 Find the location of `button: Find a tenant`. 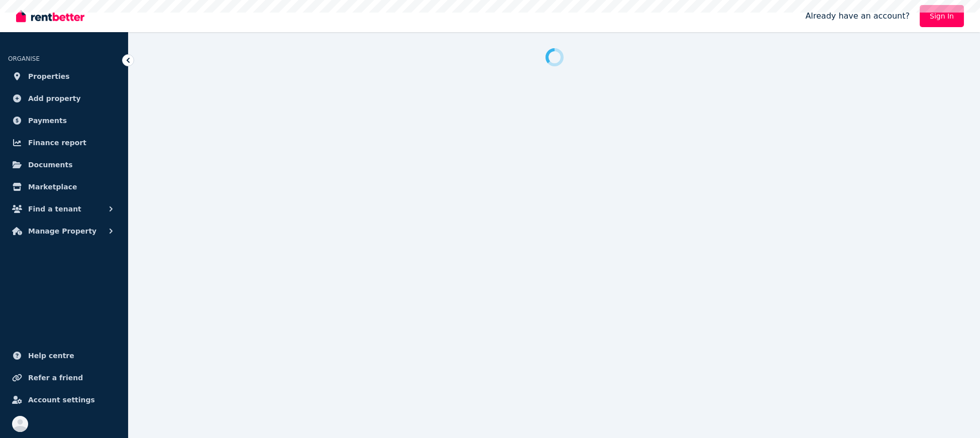

button: Find a tenant is located at coordinates (64, 209).